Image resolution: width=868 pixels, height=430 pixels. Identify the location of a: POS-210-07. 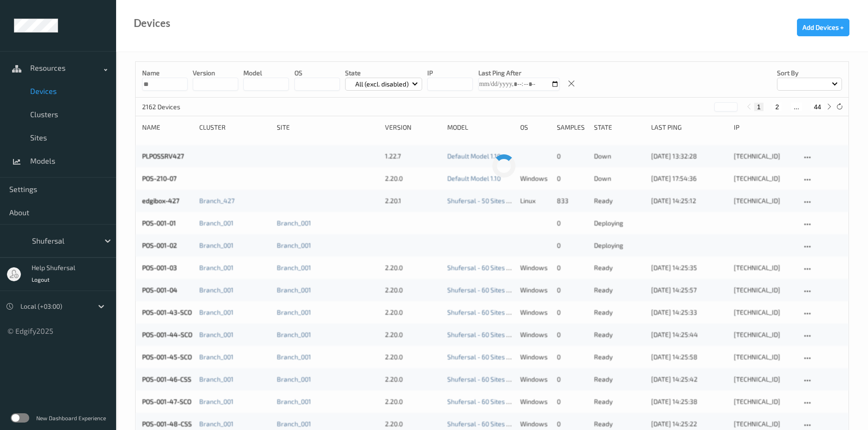
(159, 178).